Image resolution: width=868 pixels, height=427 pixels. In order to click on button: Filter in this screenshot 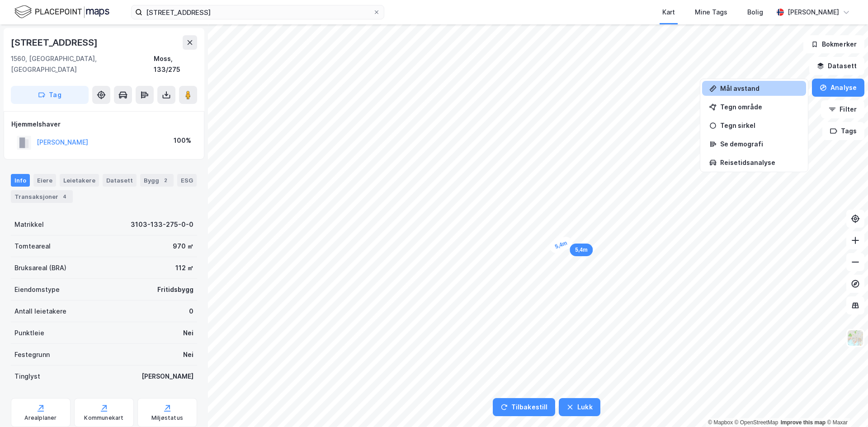, I will do `click(844, 110)`.